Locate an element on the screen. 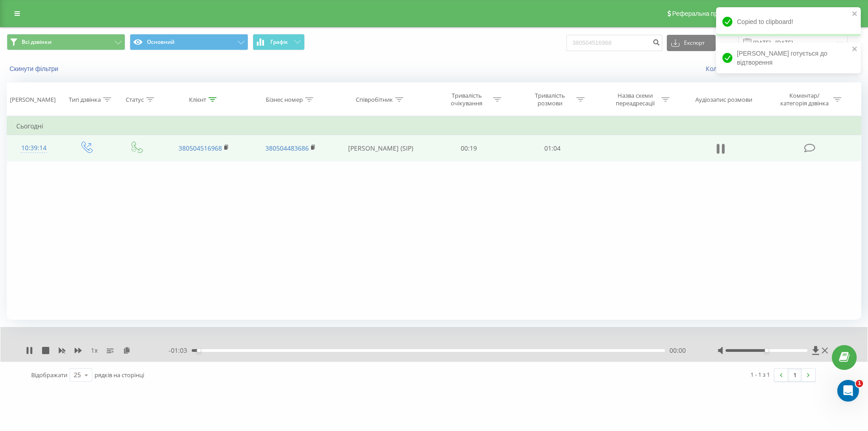 Image resolution: width=868 pixels, height=431 pixels. button: Всі дзвінки is located at coordinates (66, 42).